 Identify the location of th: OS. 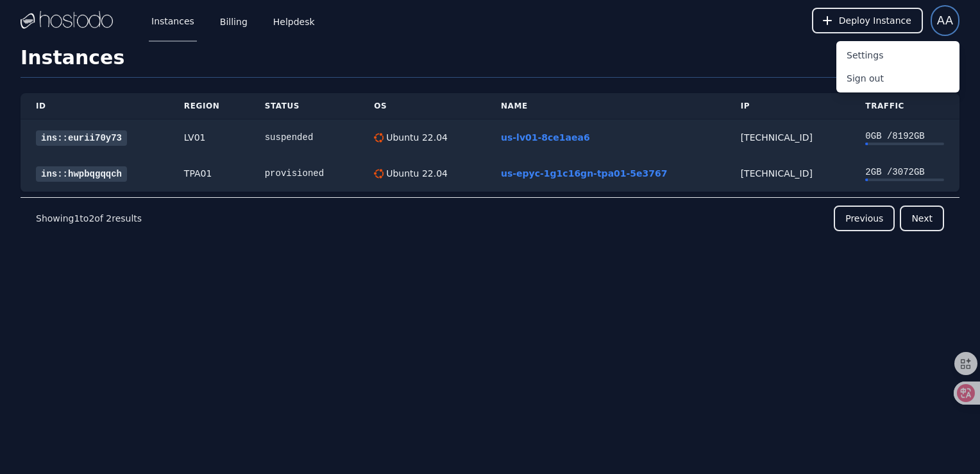
(422, 106).